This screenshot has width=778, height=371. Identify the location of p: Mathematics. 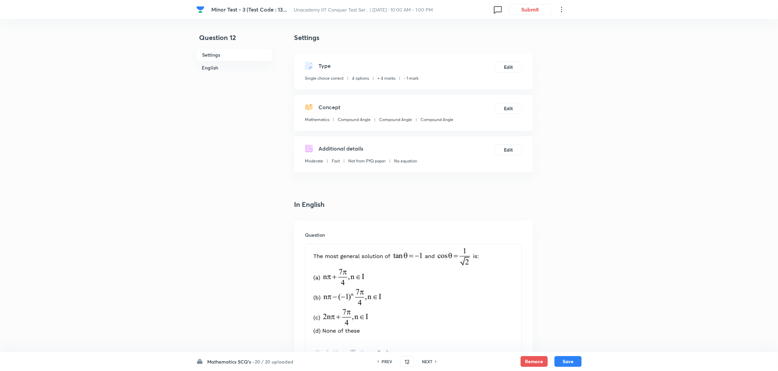
(317, 120).